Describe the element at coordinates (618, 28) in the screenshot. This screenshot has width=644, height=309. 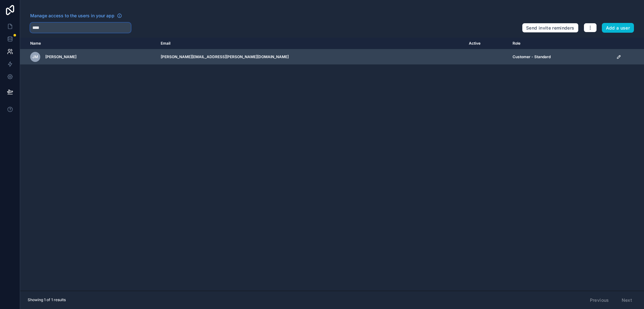
I see `a: Add a user` at that location.